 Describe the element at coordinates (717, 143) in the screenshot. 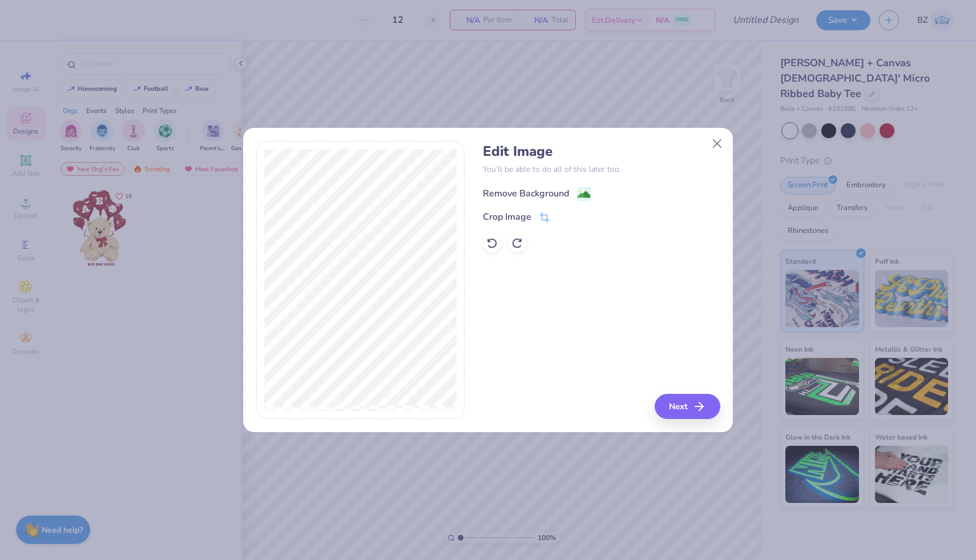

I see `button: Close` at that location.